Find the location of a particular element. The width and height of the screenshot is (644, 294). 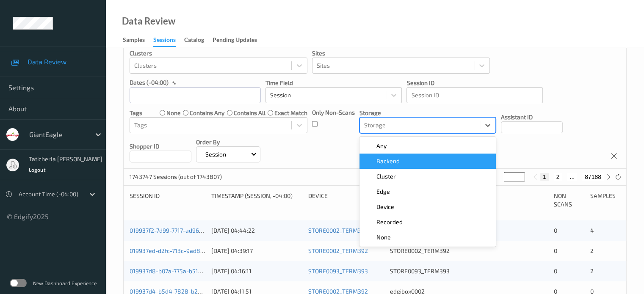

a: 019937d8-b07a-775a-b515-00c1ec7e2ce7 is located at coordinates (186, 271).